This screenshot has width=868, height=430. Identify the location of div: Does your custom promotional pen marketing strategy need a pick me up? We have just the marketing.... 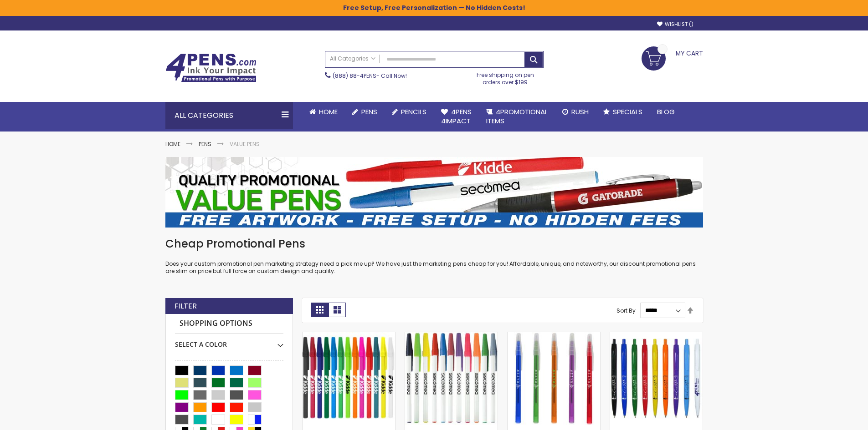
(434, 256).